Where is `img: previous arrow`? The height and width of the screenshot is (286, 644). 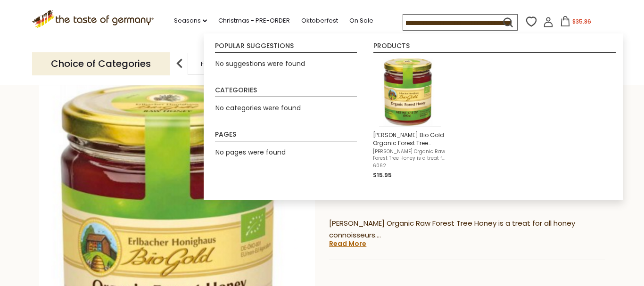
img: previous arrow is located at coordinates (180, 64).